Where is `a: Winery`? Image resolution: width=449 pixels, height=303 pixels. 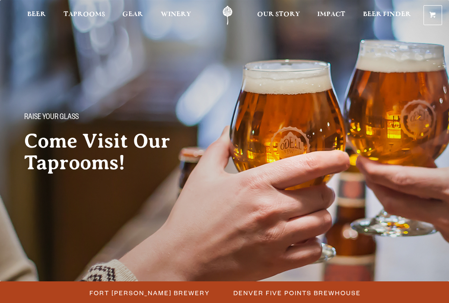
a: Winery is located at coordinates (176, 15).